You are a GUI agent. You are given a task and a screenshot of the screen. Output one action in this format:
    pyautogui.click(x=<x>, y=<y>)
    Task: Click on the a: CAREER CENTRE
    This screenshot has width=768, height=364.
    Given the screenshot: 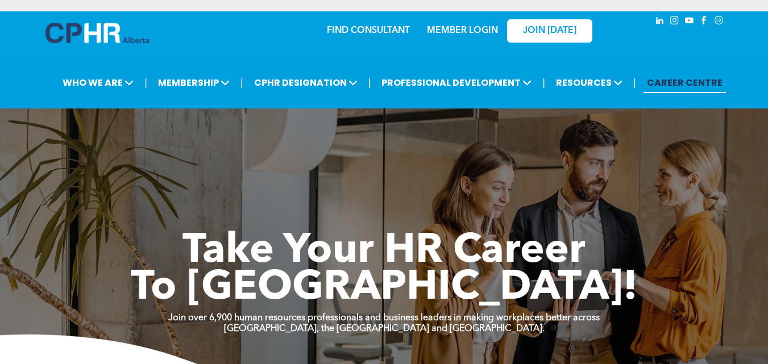 What is the action you would take?
    pyautogui.click(x=684, y=82)
    